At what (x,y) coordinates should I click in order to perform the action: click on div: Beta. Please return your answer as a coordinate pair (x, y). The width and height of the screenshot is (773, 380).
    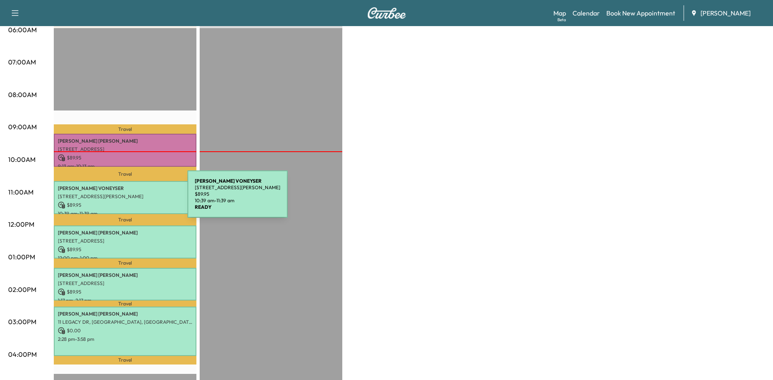
    Looking at the image, I should click on (562, 20).